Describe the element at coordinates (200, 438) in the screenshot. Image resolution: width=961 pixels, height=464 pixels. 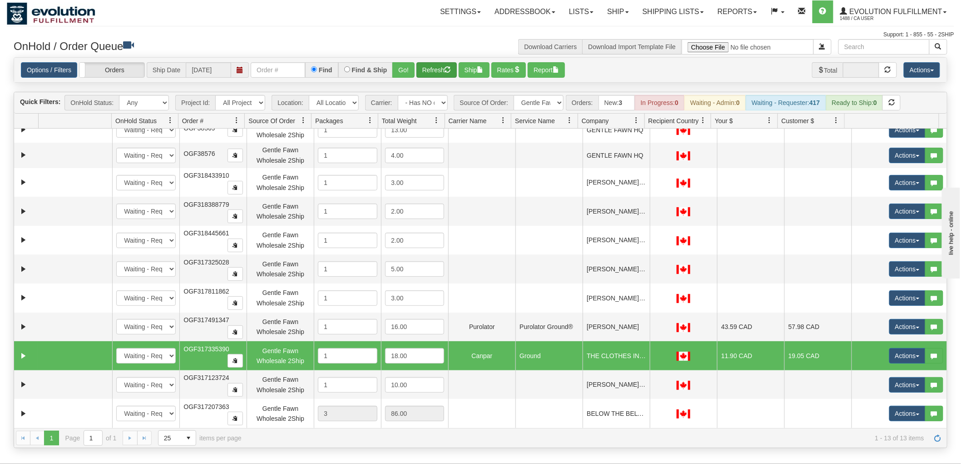
I see `span: items per page` at that location.